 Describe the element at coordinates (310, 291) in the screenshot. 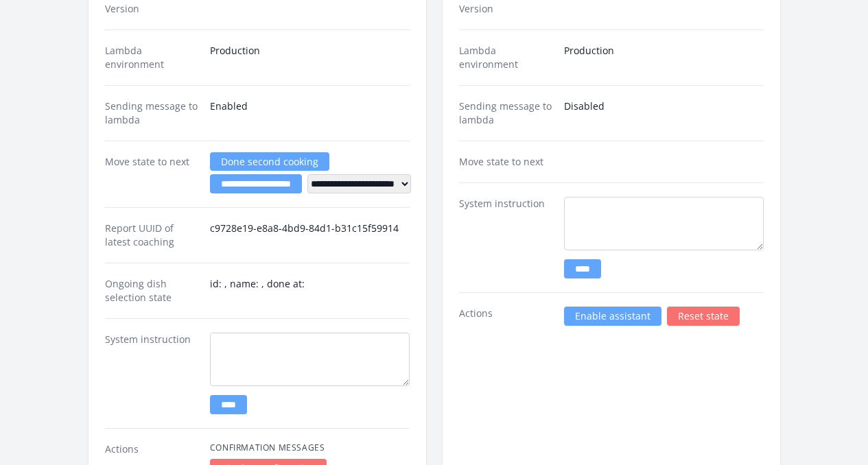

I see `dd: id: , name: , done at:` at that location.